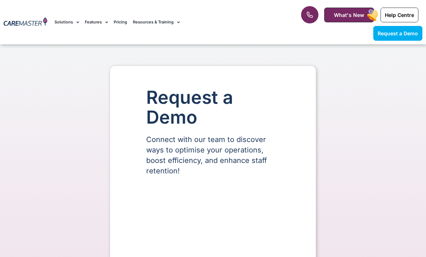  I want to click on a: Request a Demo, so click(398, 33).